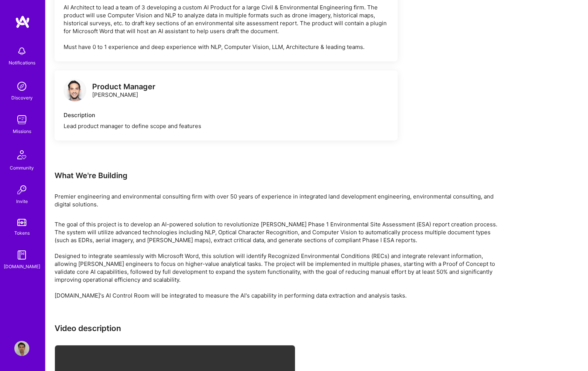 Image resolution: width=588 pixels, height=371 pixels. Describe the element at coordinates (226, 27) in the screenshot. I see `p: AI Architect to lead a team of 3 developing a custom AI Product for a large Civil & Environmental...` at that location.